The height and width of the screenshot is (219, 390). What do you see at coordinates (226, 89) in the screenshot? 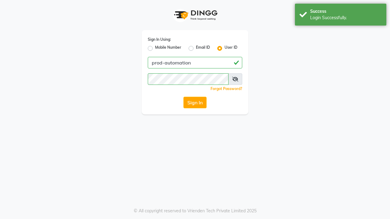
I see `a: Forgot Password?` at bounding box center [226, 89].